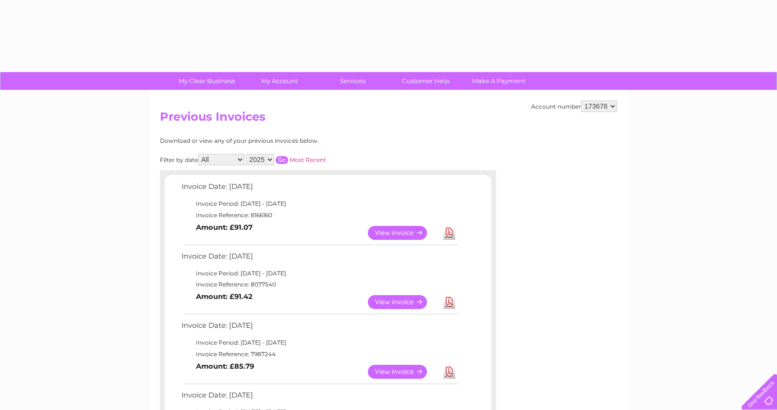 Image resolution: width=777 pixels, height=410 pixels. Describe the element at coordinates (286, 160) in the screenshot. I see `div: Filter by date` at that location.